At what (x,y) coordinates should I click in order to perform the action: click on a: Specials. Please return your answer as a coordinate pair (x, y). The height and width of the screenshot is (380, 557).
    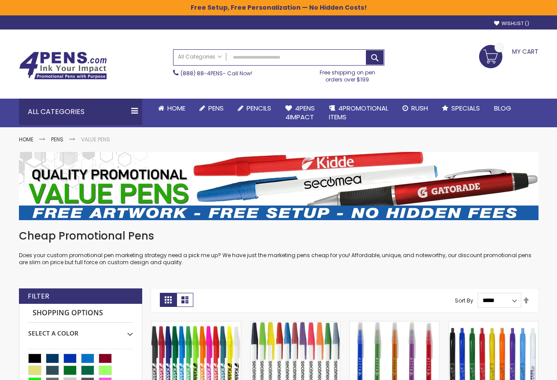
    Looking at the image, I should click on (461, 108).